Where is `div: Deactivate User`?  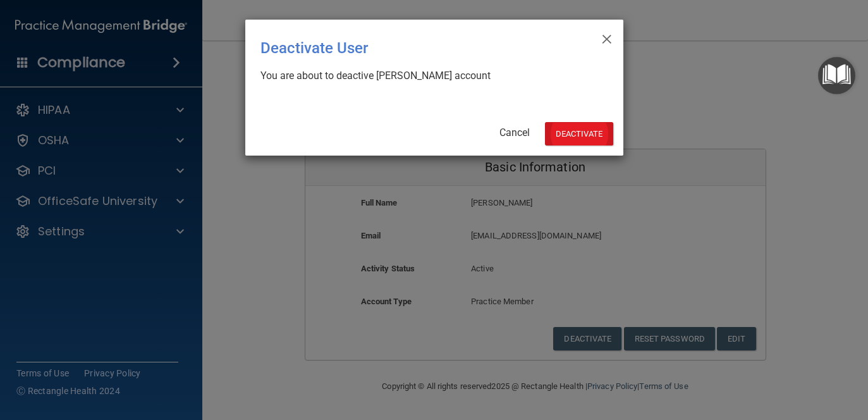
div: Deactivate User is located at coordinates (409, 48).